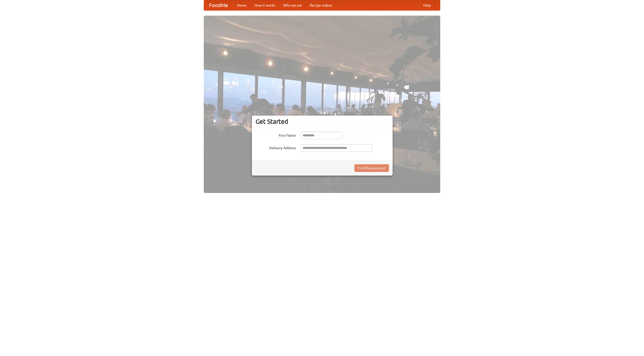 Image resolution: width=644 pixels, height=356 pixels. Describe the element at coordinates (265, 5) in the screenshot. I see `a: How it works` at that location.